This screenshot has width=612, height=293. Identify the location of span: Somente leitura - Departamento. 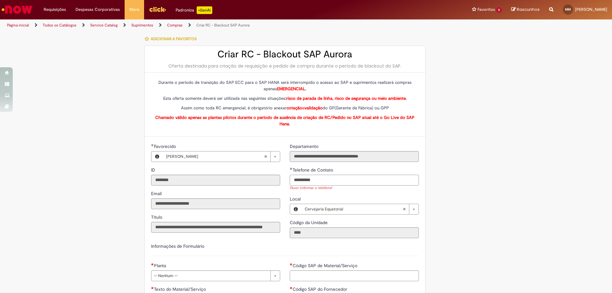
(305, 146).